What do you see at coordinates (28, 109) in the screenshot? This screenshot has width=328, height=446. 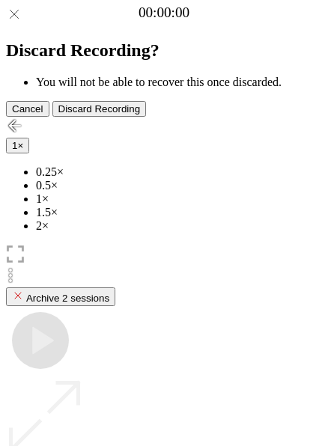 I see `button: Cancel` at bounding box center [28, 109].